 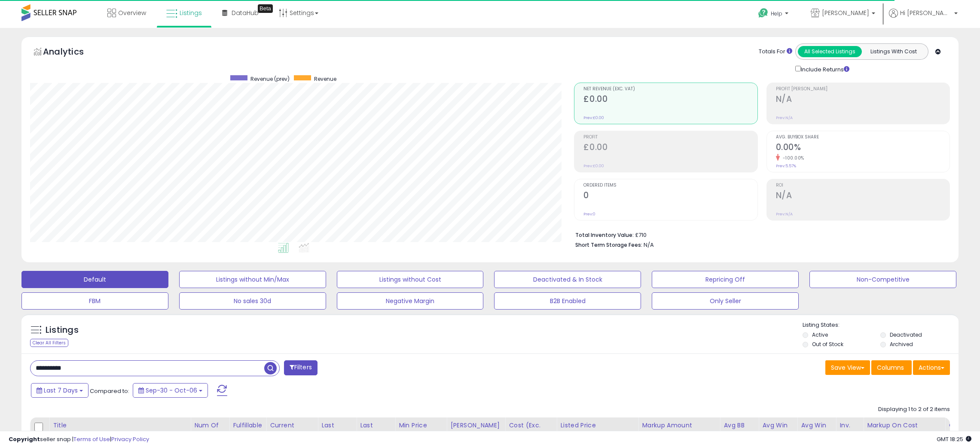 I want to click on div: Markup on Cost, so click(x=904, y=425).